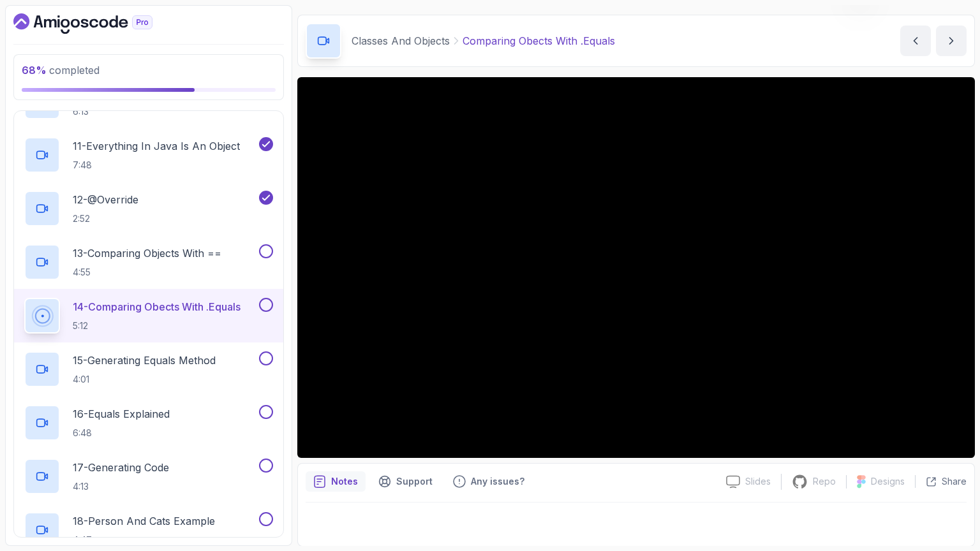  What do you see at coordinates (120, 467) in the screenshot?
I see `p: 17 - Generating Code` at bounding box center [120, 467].